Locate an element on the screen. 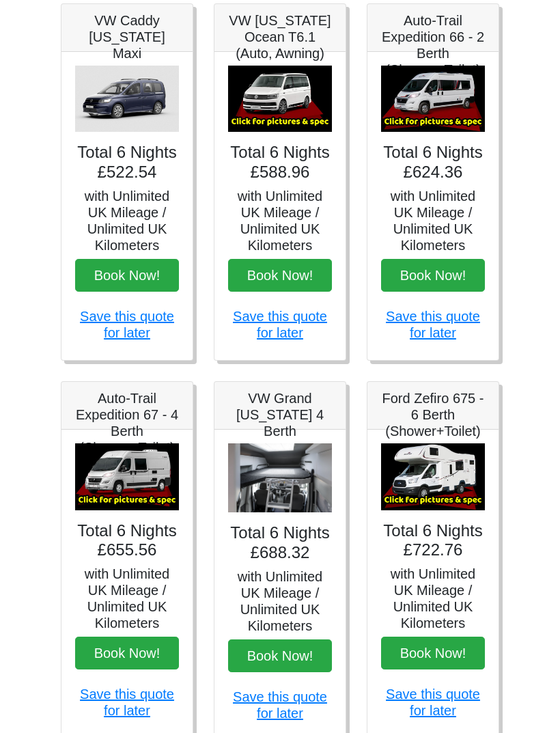  img: VW California Ocean T6.1 (Auto, Awning) is located at coordinates (280, 99).